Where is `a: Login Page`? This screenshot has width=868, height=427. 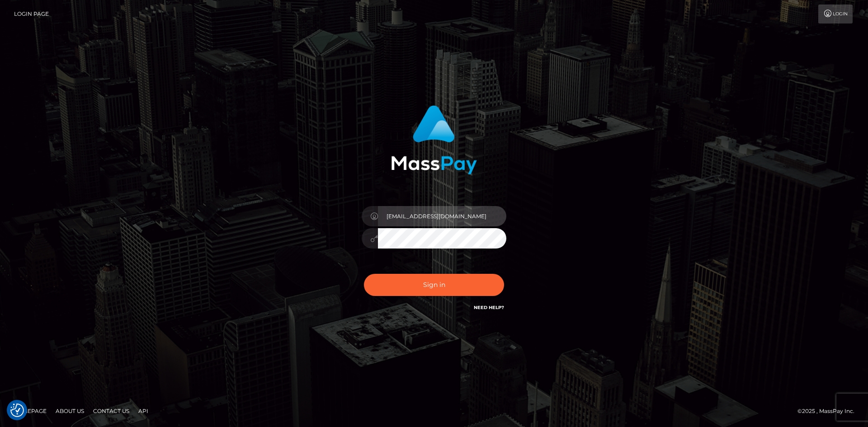
a: Login Page is located at coordinates (31, 14).